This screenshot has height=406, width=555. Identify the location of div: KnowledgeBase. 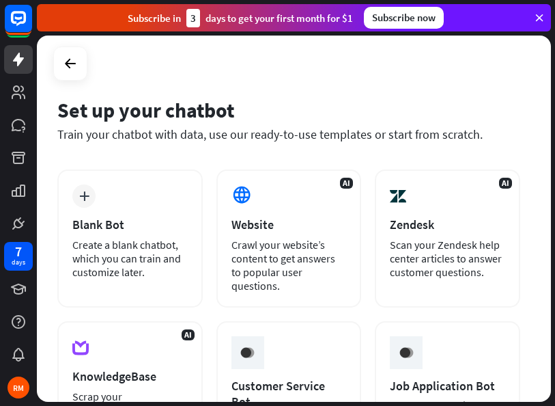
(130, 375).